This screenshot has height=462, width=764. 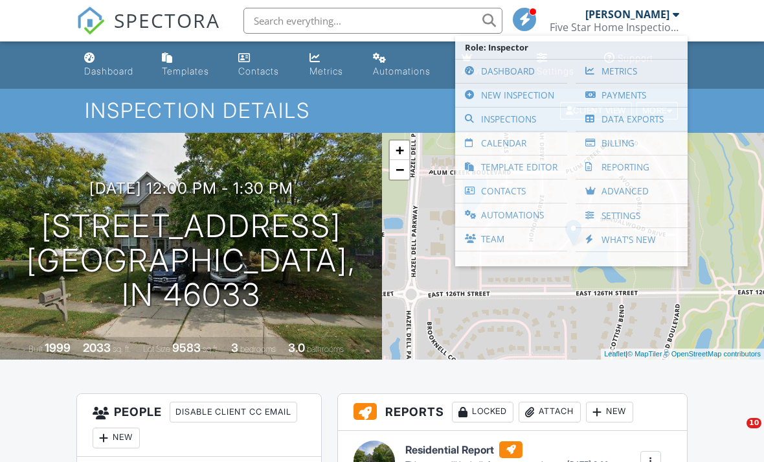 I want to click on a: Leaflet, so click(x=614, y=353).